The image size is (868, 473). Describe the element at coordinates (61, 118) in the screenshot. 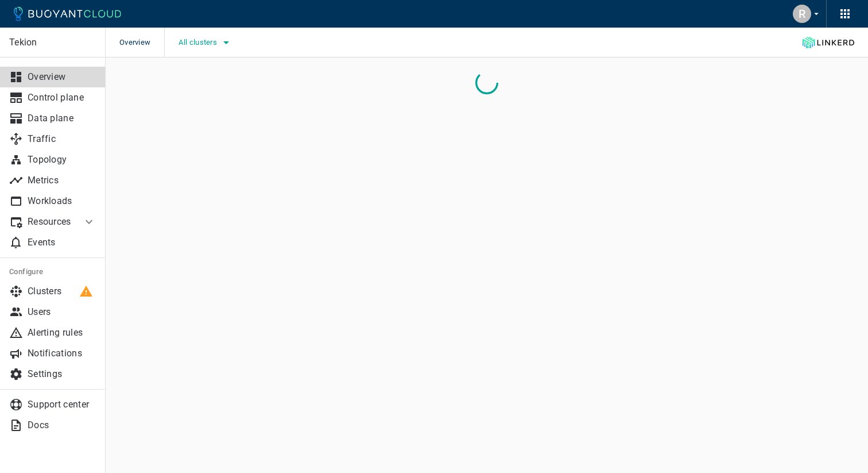

I see `p: Data plane` at that location.